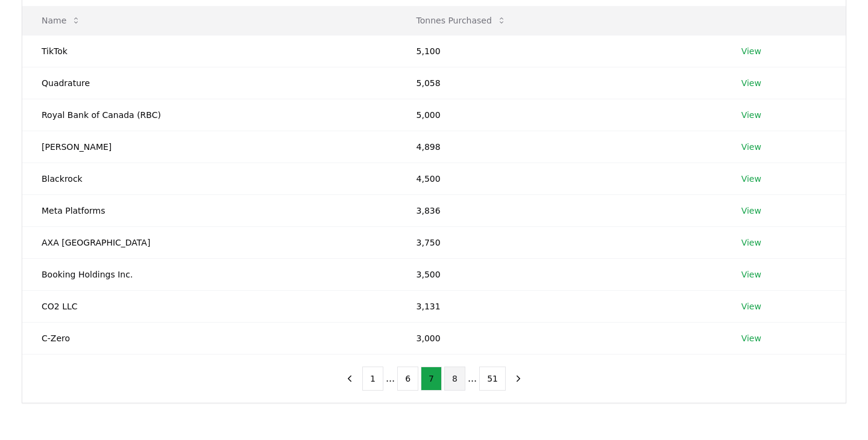 Image resolution: width=868 pixels, height=440 pixels. Describe the element at coordinates (559, 338) in the screenshot. I see `td: 3,000` at that location.